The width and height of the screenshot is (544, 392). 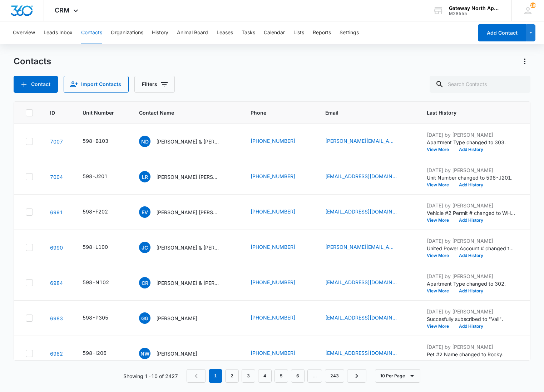 What do you see at coordinates (525, 61) in the screenshot?
I see `button: Actions` at bounding box center [525, 61].